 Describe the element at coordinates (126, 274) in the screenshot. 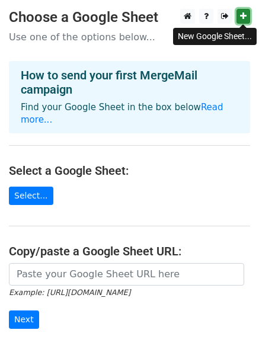

I see `input: Paste your Google Sheet URL here` at that location.